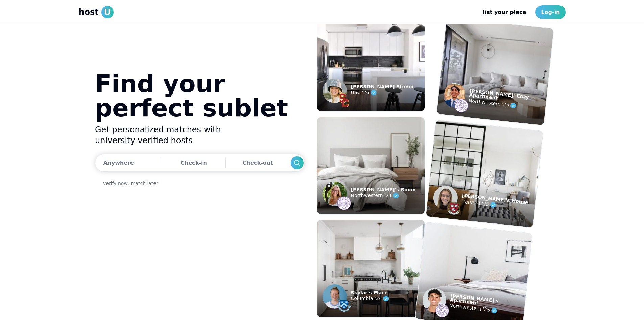 The width and height of the screenshot is (644, 320). I want to click on h1: Find your perfect sublet, so click(192, 96).